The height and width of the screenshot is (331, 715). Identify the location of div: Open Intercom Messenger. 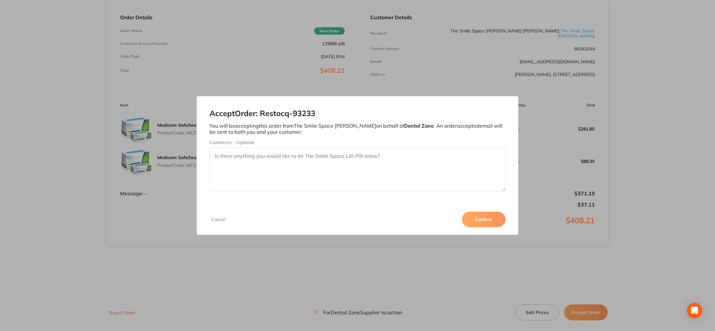
(695, 310).